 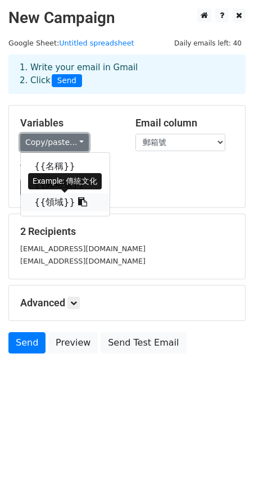 I want to click on a: {{郵箱號}}, so click(x=65, y=185).